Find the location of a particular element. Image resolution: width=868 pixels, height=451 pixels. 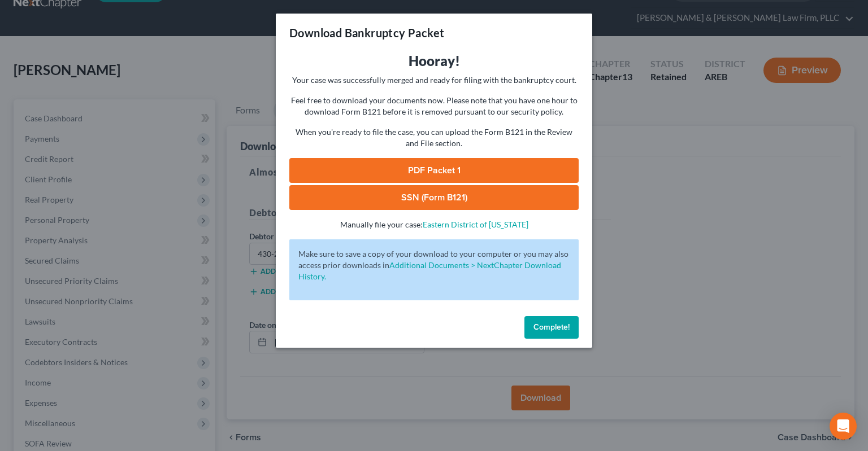

p: Make sure to save a copy of your download to your computer or you may also access prior downloads in is located at coordinates (434, 266).